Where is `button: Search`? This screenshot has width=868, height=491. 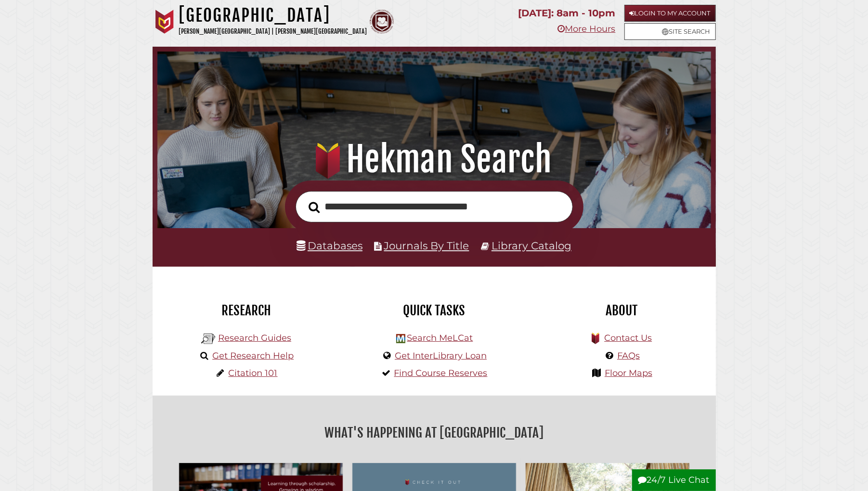 button: Search is located at coordinates (315, 207).